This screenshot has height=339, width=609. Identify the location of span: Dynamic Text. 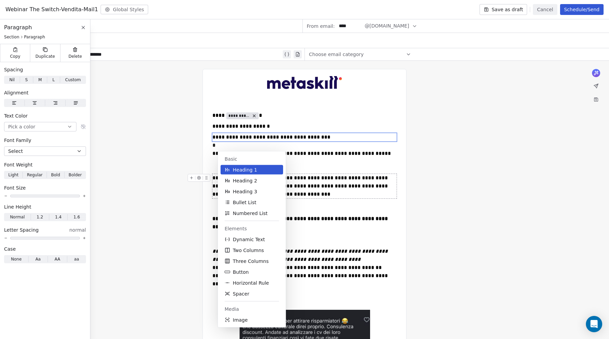
(249, 240).